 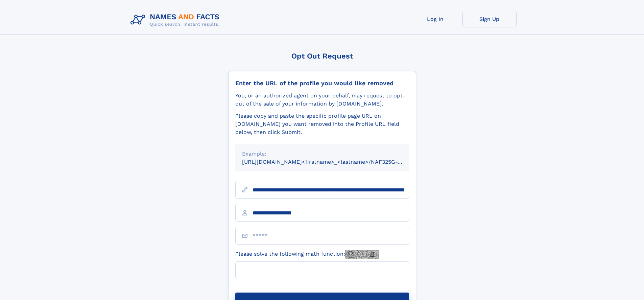 I want to click on label: Please solve the following math function:, so click(x=307, y=254).